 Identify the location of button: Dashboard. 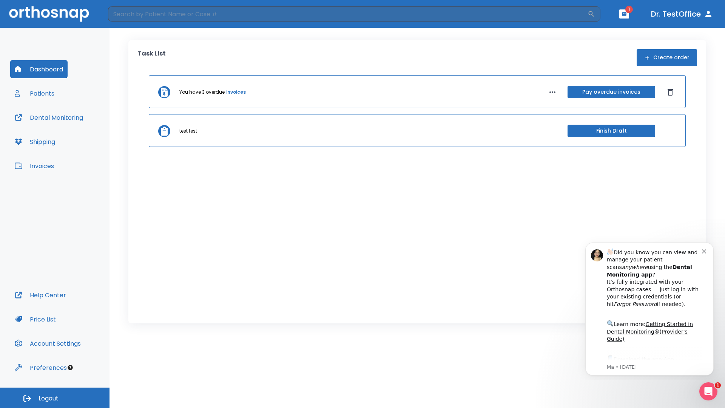
(39, 69).